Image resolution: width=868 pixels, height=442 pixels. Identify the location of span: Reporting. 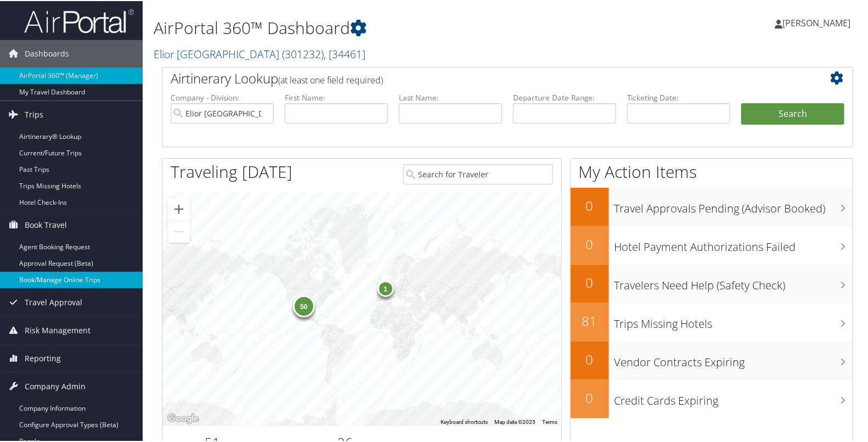
(43, 357).